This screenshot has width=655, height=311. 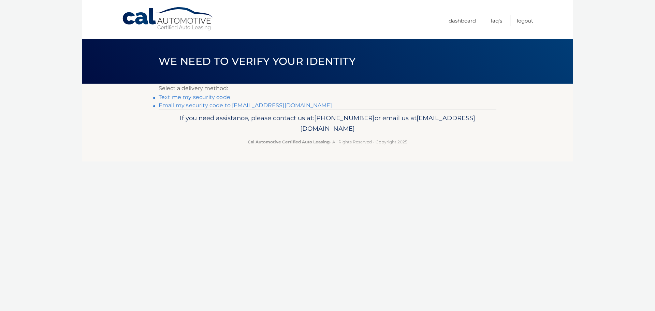 I want to click on a: Dashboard, so click(x=462, y=20).